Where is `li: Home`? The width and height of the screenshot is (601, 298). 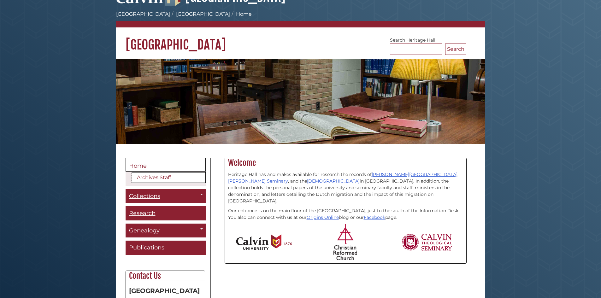 li: Home is located at coordinates (241, 14).